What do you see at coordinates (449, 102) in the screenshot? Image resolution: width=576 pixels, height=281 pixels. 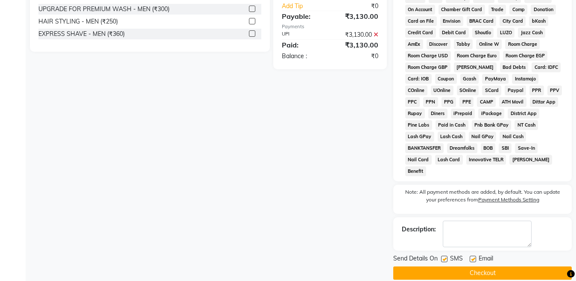 I see `span: PPG` at bounding box center [449, 102].